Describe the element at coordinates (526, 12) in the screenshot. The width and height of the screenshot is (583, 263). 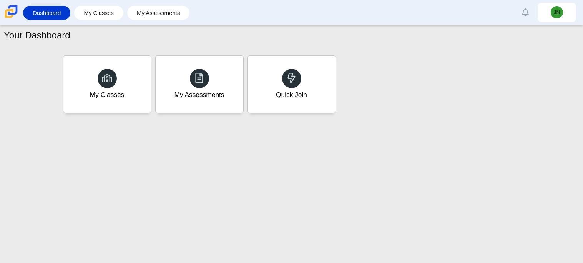
I see `a: Alerts` at that location.